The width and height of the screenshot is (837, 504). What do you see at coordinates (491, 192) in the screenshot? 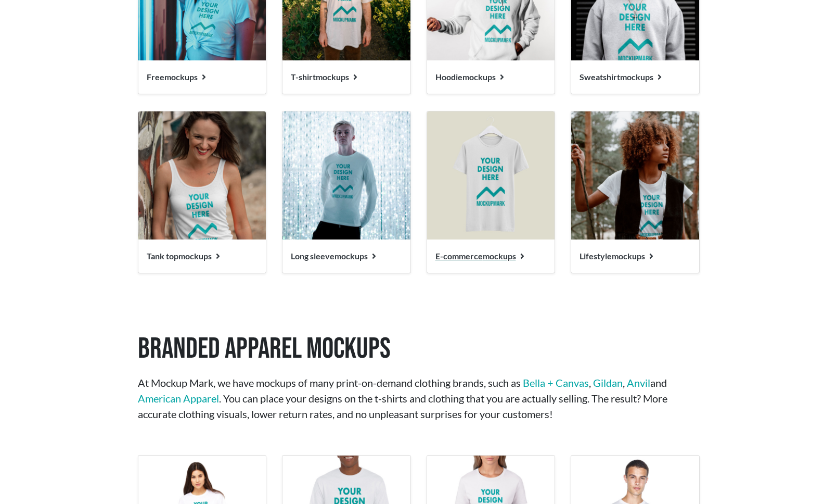
I see `a: E-commercemockups` at bounding box center [491, 192].